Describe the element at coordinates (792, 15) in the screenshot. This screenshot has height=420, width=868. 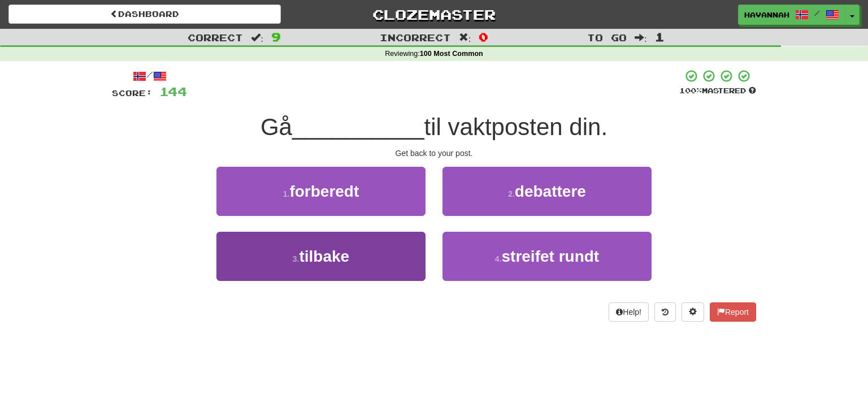
I see `a: havannah /` at that location.